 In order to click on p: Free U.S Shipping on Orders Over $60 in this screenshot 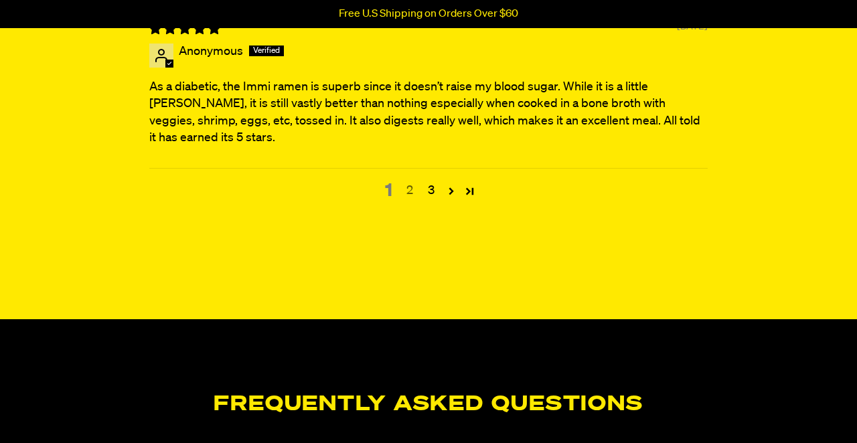, I will do `click(429, 14)`.